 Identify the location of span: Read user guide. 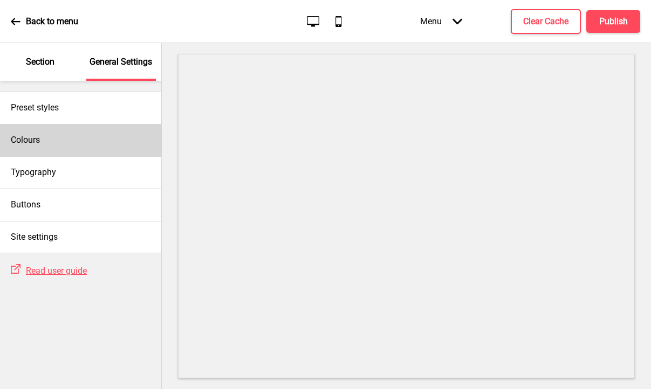
(56, 271).